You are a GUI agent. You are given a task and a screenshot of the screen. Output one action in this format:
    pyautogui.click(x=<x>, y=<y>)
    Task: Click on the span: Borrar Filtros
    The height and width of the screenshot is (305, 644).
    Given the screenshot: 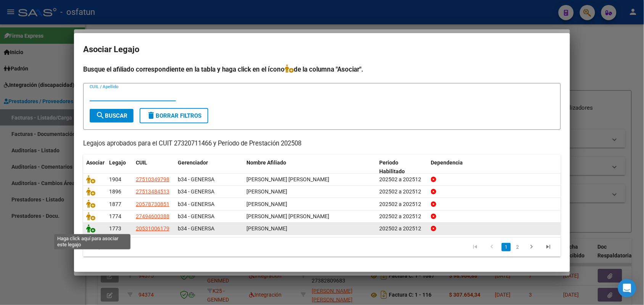 What is the action you would take?
    pyautogui.click(x=174, y=116)
    